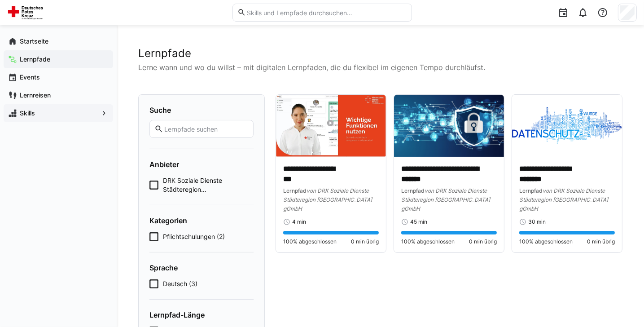 This screenshot has height=327, width=644. I want to click on h4: Anbieter, so click(202, 165).